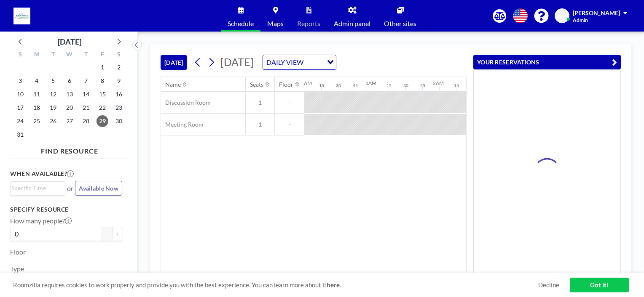  Describe the element at coordinates (352, 24) in the screenshot. I see `span: Admin panel` at that location.